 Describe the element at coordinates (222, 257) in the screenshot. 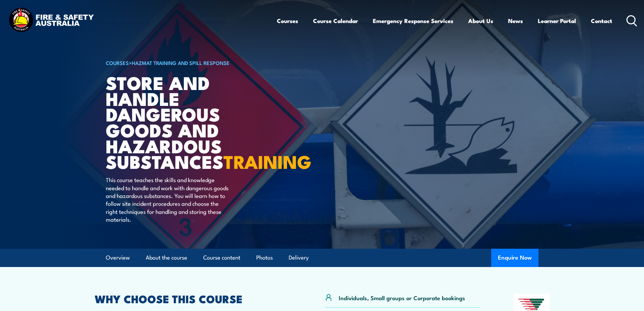

I see `a: Course content` at that location.